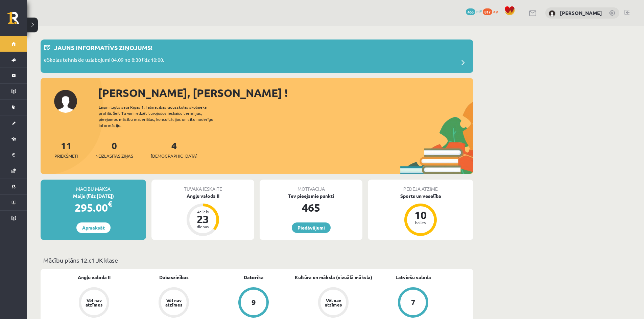  Describe the element at coordinates (203, 196) in the screenshot. I see `div: Angļu valoda II` at that location.